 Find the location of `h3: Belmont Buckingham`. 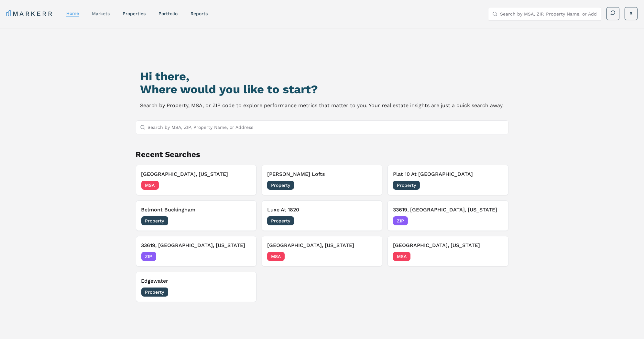

h3: Belmont Buckingham is located at coordinates (196, 210).